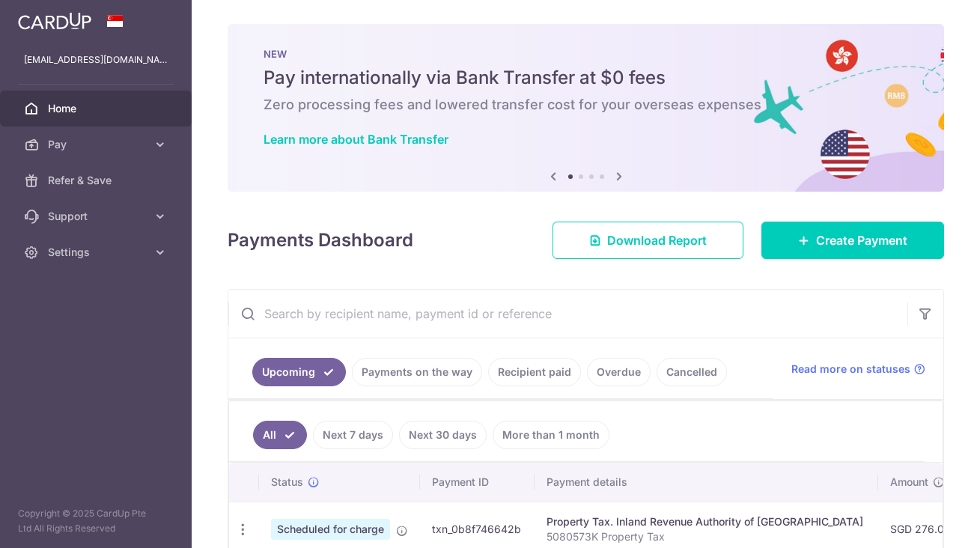 The image size is (980, 548). What do you see at coordinates (551, 435) in the screenshot?
I see `a: More than 1 month` at bounding box center [551, 435].